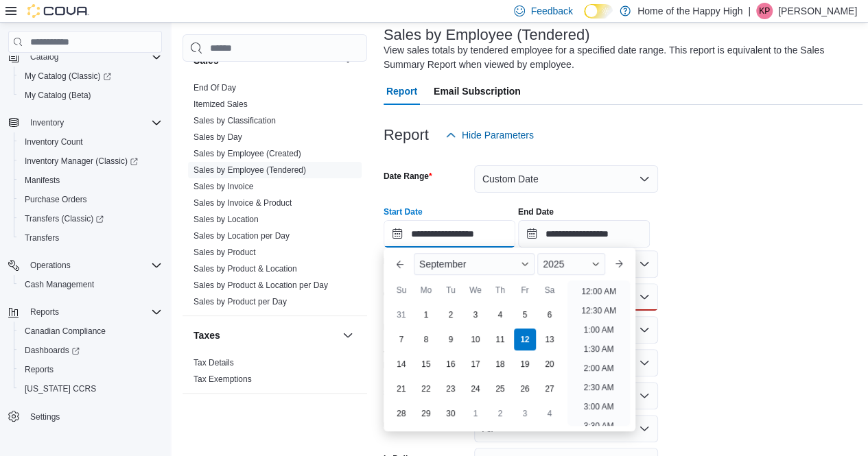 Image resolution: width=868 pixels, height=456 pixels. I want to click on img: Cova, so click(58, 11).